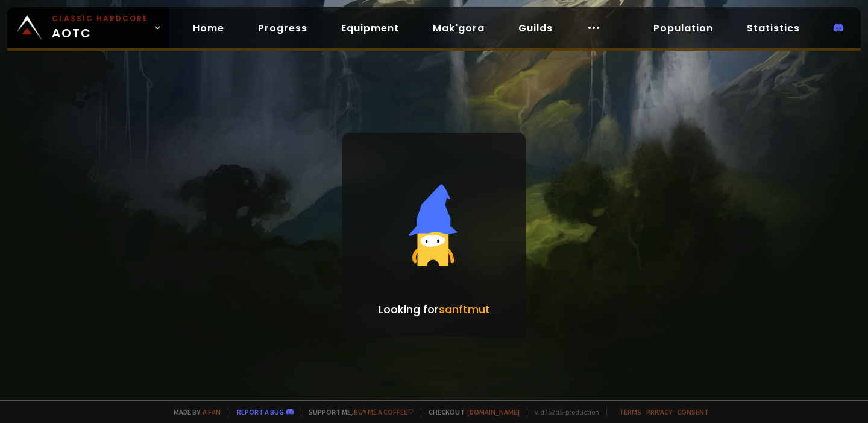 The height and width of the screenshot is (423, 868). Describe the element at coordinates (283, 28) in the screenshot. I see `a: Progress` at that location.